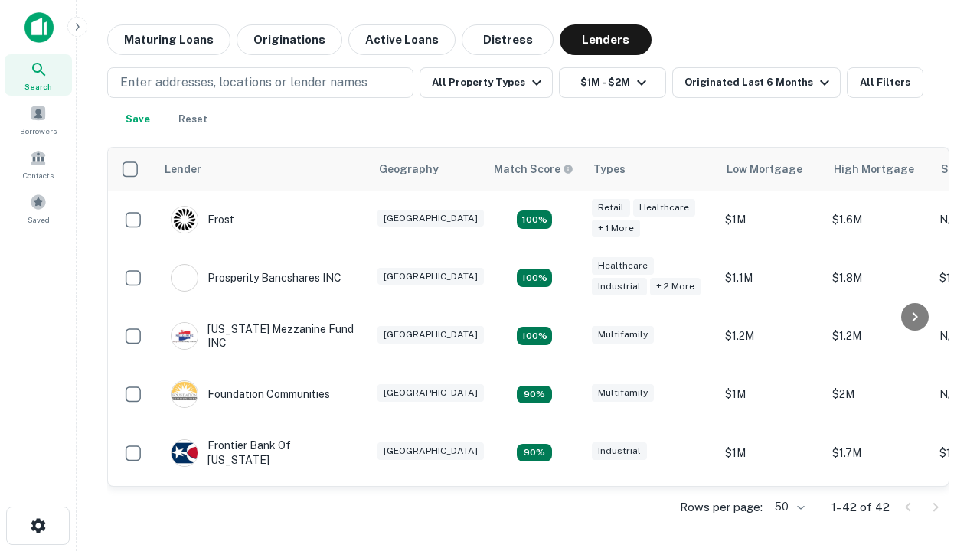 The width and height of the screenshot is (980, 551). Describe the element at coordinates (675, 286) in the screenshot. I see `div: + 2 more` at that location.